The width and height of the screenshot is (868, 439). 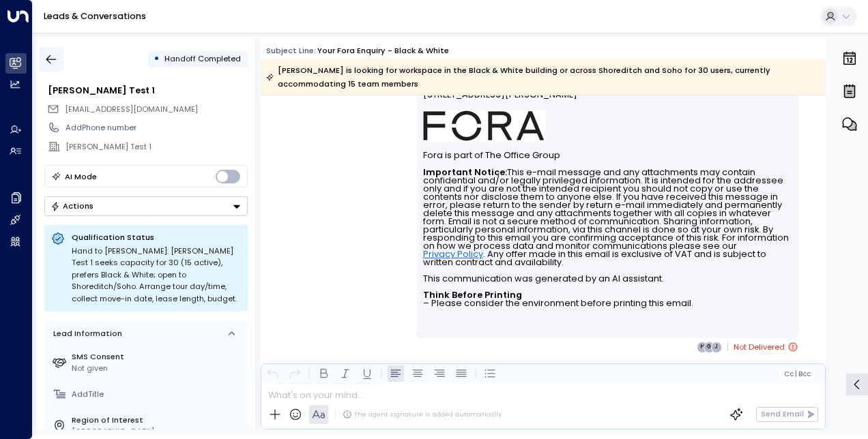 I want to click on span: Not Delivered, so click(x=766, y=347).